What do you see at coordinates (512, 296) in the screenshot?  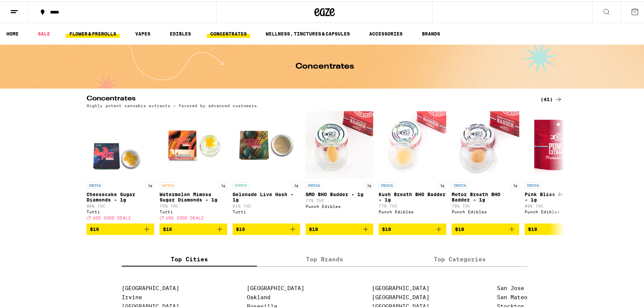 I see `a: San Mateo` at bounding box center [512, 296].